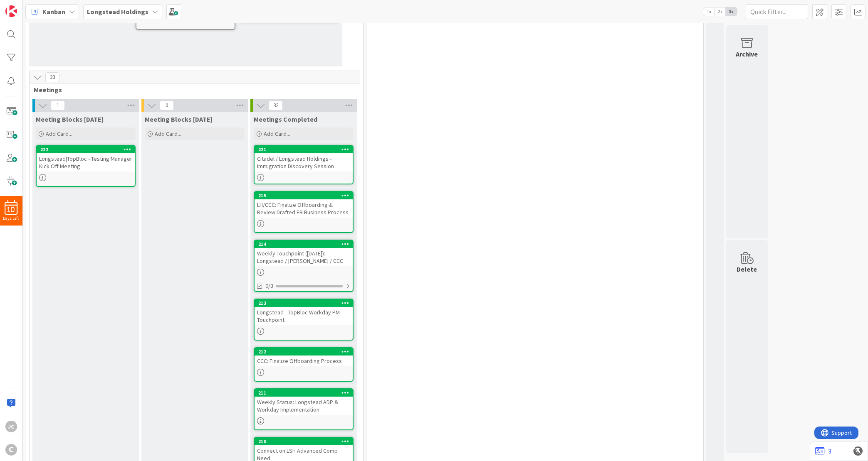 This screenshot has width=868, height=461. Describe the element at coordinates (303, 313) in the screenshot. I see `div: 213Longstead - TopBloc Workday PM Touchpoint` at that location.